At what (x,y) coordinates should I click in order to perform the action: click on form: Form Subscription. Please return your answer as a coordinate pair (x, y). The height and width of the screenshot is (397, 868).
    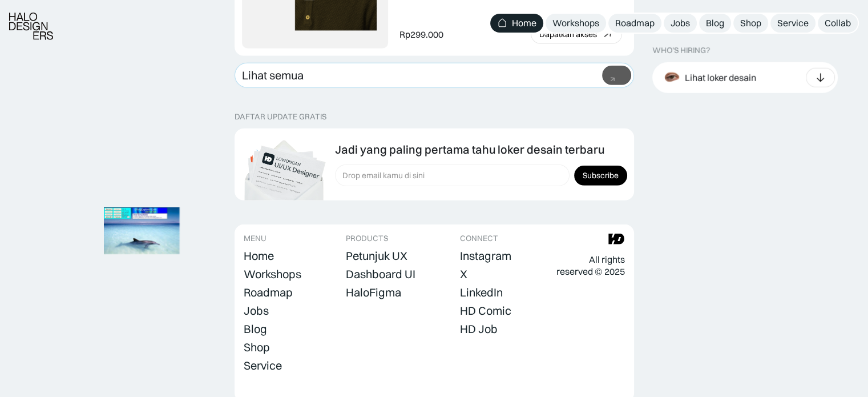
    Looking at the image, I should click on (481, 175).